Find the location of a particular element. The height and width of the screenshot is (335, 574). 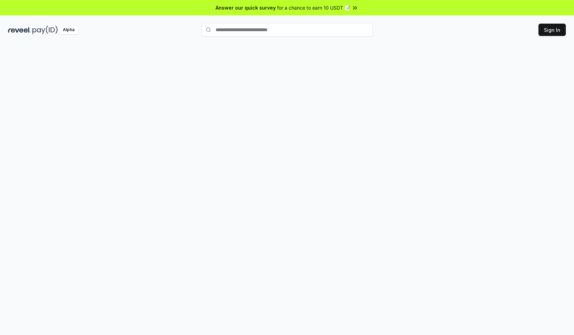

img: reveel_dark is located at coordinates (19, 30).